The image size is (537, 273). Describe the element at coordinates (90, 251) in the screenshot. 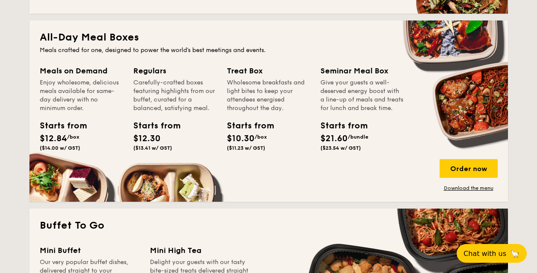

I see `div: Mini Buffet` at that location.